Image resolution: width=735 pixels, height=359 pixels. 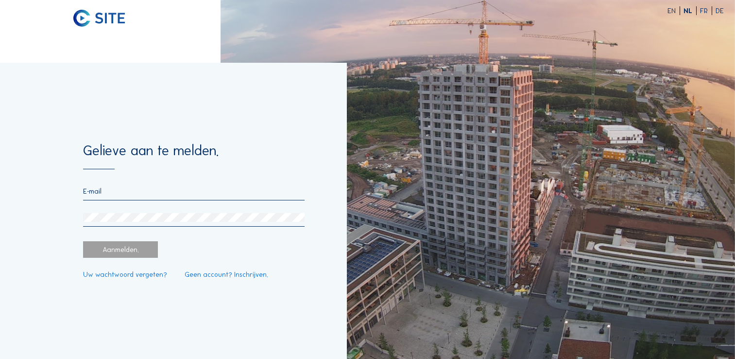 I want to click on div: DE, so click(x=720, y=11).